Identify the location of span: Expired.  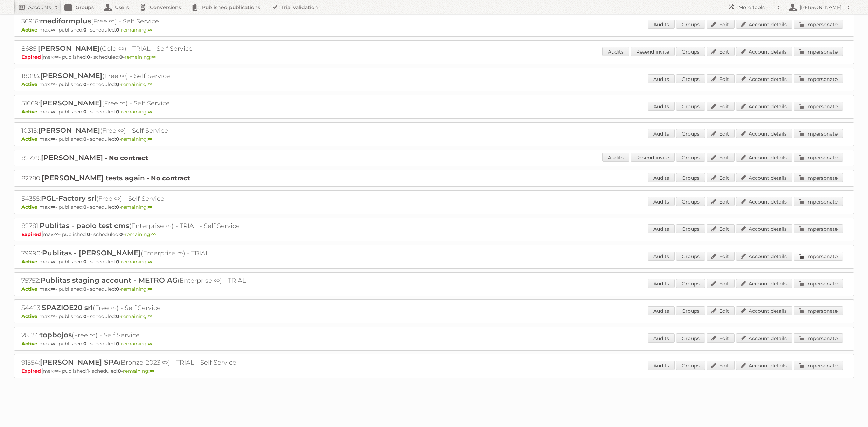
(32, 371).